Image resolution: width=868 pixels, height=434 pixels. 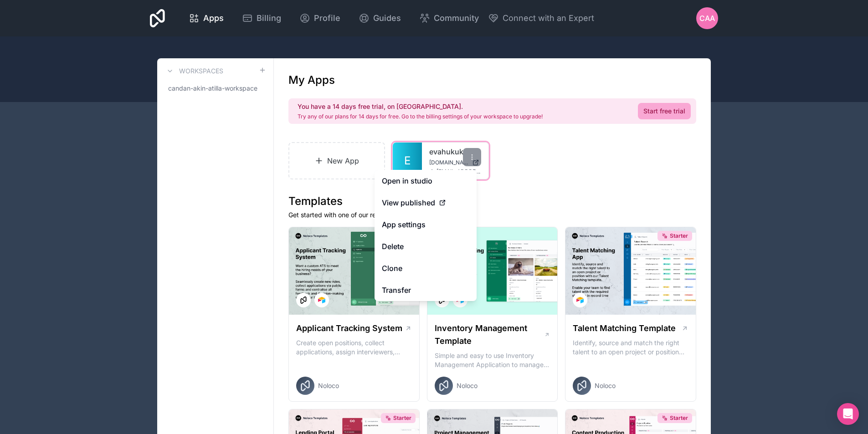 What do you see at coordinates (541, 18) in the screenshot?
I see `button: Connect with an Expert` at bounding box center [541, 18].